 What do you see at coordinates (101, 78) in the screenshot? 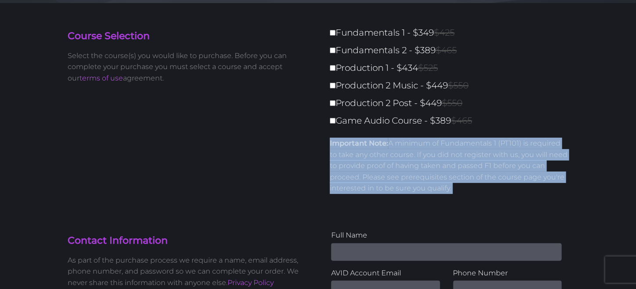
I see `a: terms of use` at bounding box center [101, 78].